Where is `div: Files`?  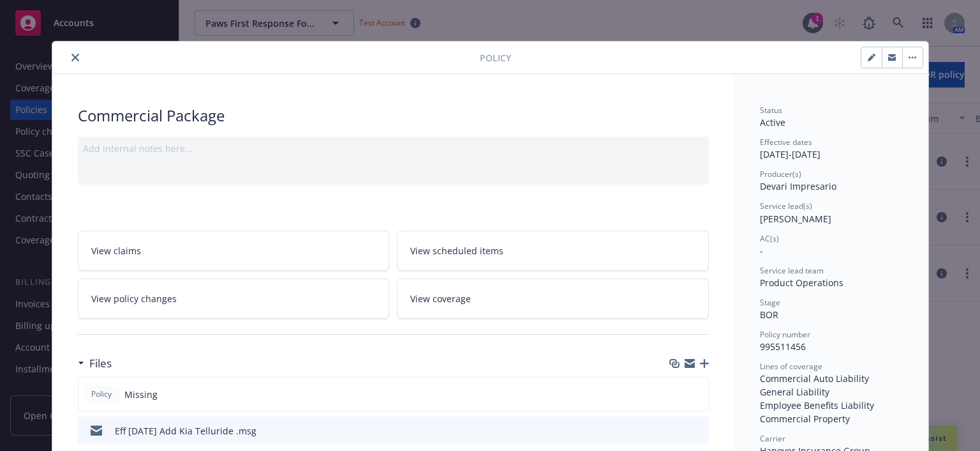
div: Files is located at coordinates (95, 363).